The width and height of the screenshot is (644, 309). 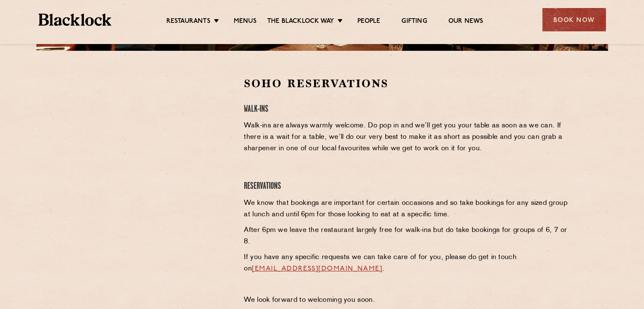 What do you see at coordinates (406, 83) in the screenshot?
I see `h2: Soho Reservations` at bounding box center [406, 83].